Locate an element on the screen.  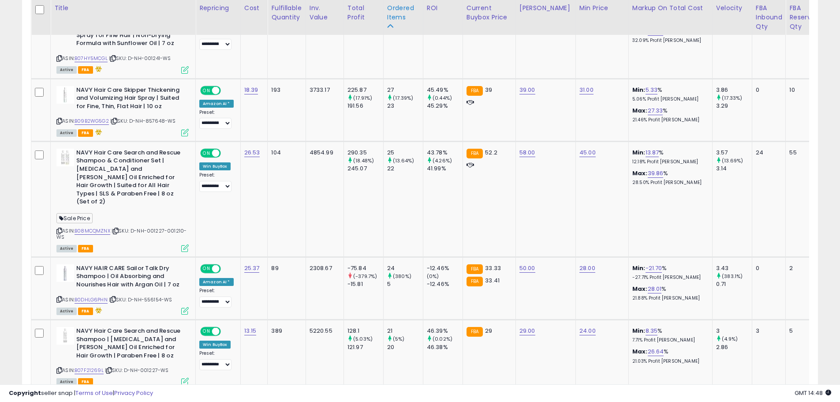
small: (380%) is located at coordinates (402, 276).